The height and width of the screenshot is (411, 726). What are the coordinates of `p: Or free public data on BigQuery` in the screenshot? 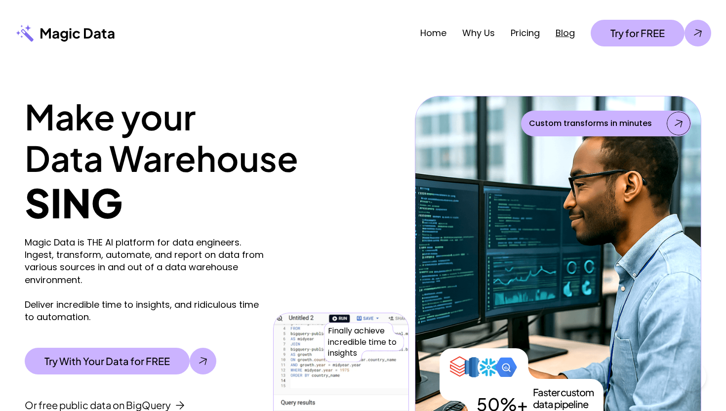 It's located at (98, 405).